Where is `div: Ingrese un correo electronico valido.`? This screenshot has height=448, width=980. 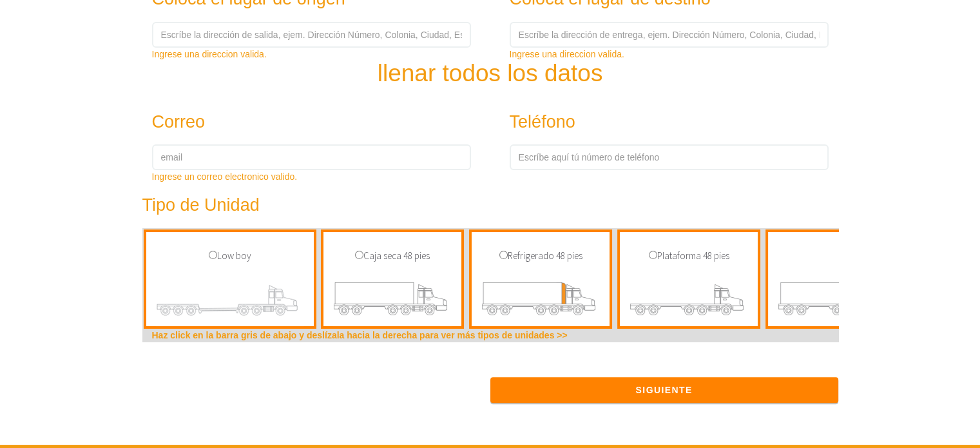 div: Ingrese un correo electronico valido. is located at coordinates (311, 177).